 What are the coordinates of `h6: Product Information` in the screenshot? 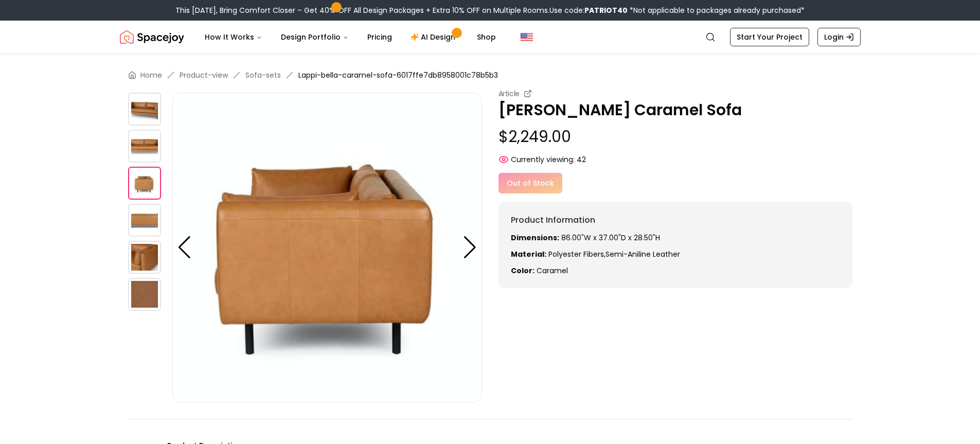 It's located at (675, 220).